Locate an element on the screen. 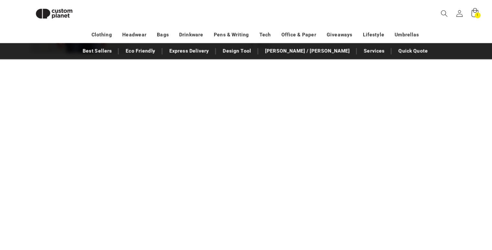  a: Best Sellers is located at coordinates (99, 48).